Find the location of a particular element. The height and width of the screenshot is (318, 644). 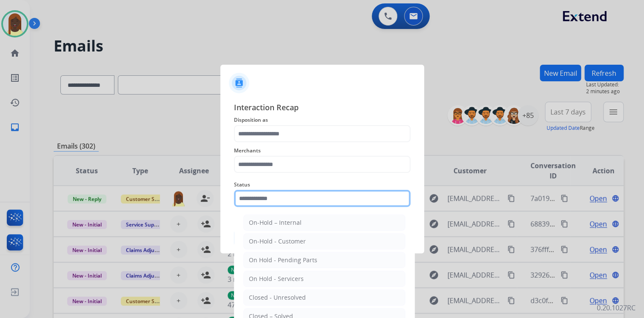

img: contactIcon is located at coordinates (239, 83).